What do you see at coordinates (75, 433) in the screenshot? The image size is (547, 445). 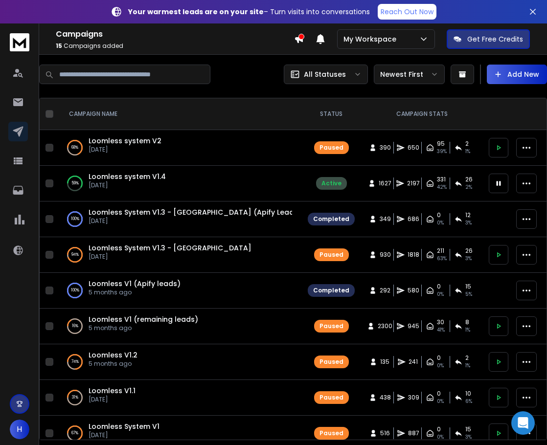 I see `p: 67 %` at bounding box center [75, 433].